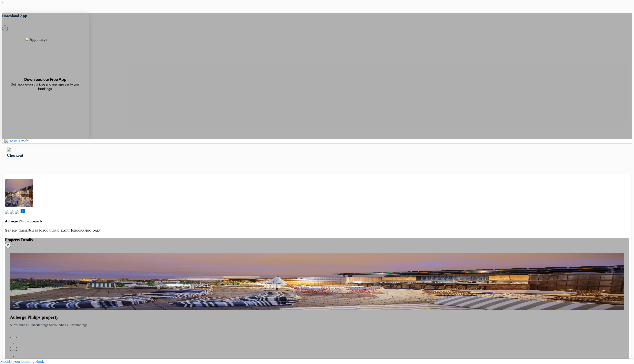 This screenshot has height=364, width=634. Describe the element at coordinates (8, 245) in the screenshot. I see `button: X` at that location.